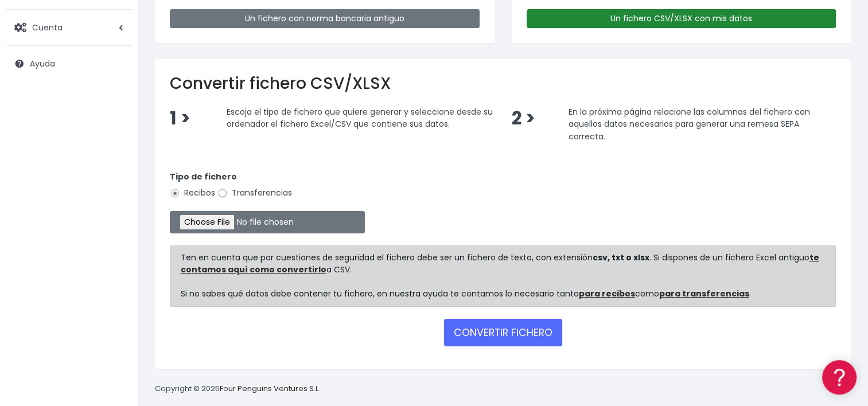 This screenshot has height=406, width=868. Describe the element at coordinates (192, 193) in the screenshot. I see `label: Recibos` at that location.